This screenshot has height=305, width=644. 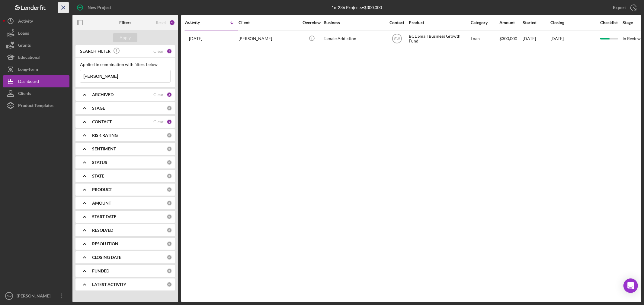 What do you see at coordinates (101, 271) in the screenshot?
I see `b: FUNDED` at bounding box center [101, 271].